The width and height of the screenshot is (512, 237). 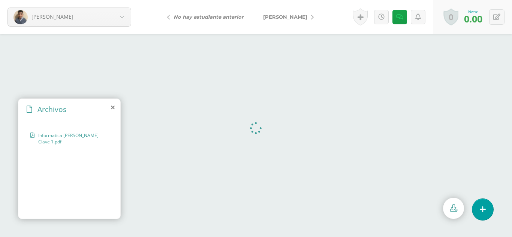 What do you see at coordinates (113, 108) in the screenshot?
I see `i: close` at bounding box center [113, 108].